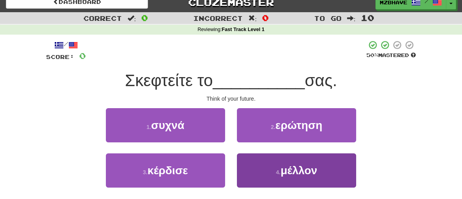 This screenshot has height=199, width=462. I want to click on button: 4.μέλλον, so click(296, 170).